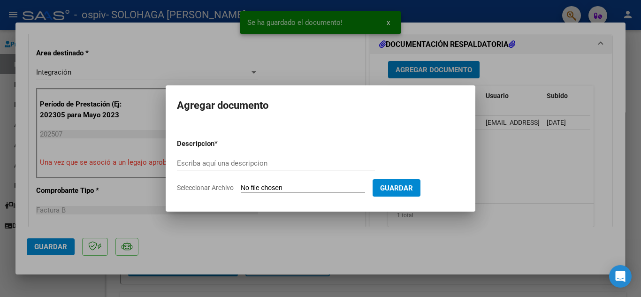  What do you see at coordinates (620, 276) in the screenshot?
I see `div: Open Intercom Messenger` at bounding box center [620, 276].